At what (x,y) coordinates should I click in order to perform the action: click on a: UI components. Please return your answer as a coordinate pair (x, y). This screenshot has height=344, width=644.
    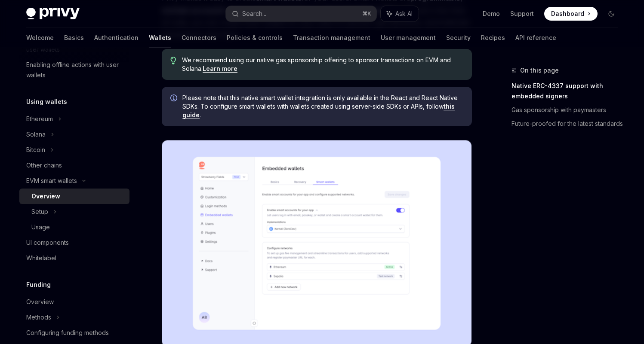
    Looking at the image, I should click on (74, 243).